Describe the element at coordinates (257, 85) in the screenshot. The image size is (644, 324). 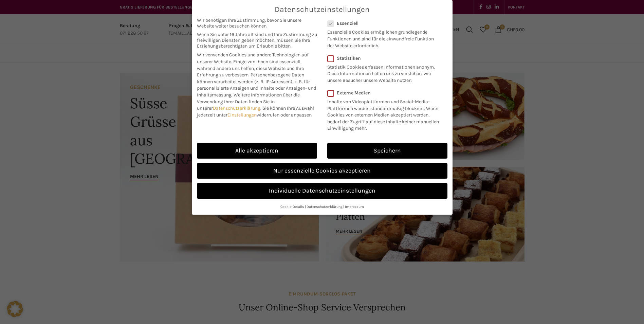
I see `span: Personenbezogene Daten können verarbeitet werden (z. B. IP-Adressen), z. B. für personalisierte A...` at that location.